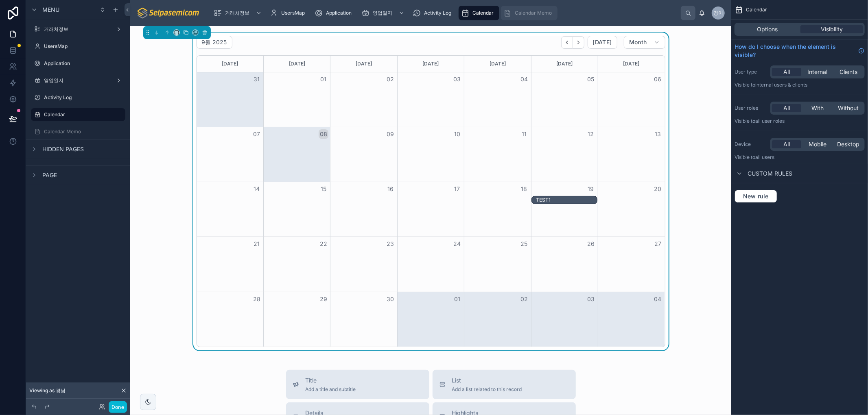 Image resolution: width=868 pixels, height=415 pixels. Describe the element at coordinates (215, 42) in the screenshot. I see `h2: 9월 2025` at that location.